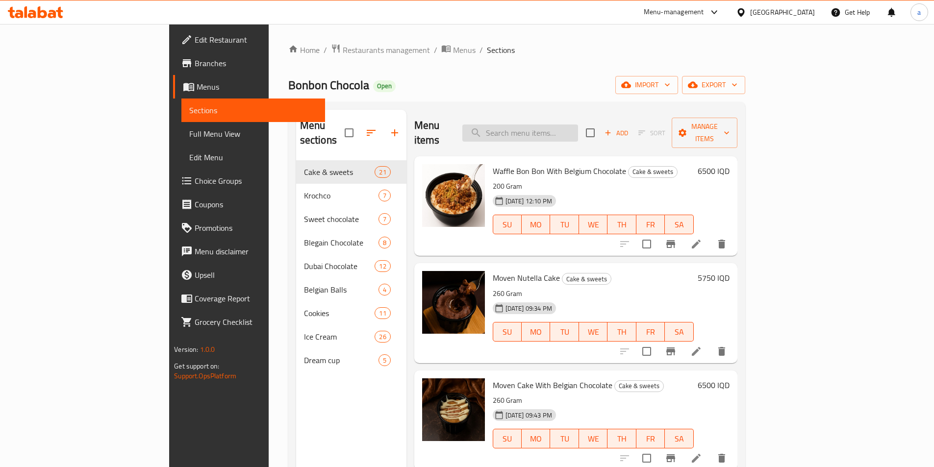  Describe the element at coordinates (256, 275) in the screenshot. I see `span: Upsell` at that location.